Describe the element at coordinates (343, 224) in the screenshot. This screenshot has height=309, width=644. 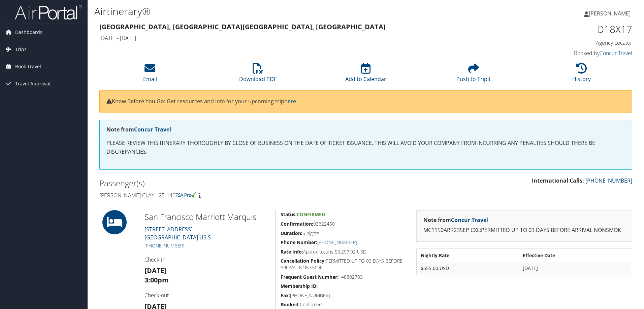
I see `h5: 93322450` at that location.